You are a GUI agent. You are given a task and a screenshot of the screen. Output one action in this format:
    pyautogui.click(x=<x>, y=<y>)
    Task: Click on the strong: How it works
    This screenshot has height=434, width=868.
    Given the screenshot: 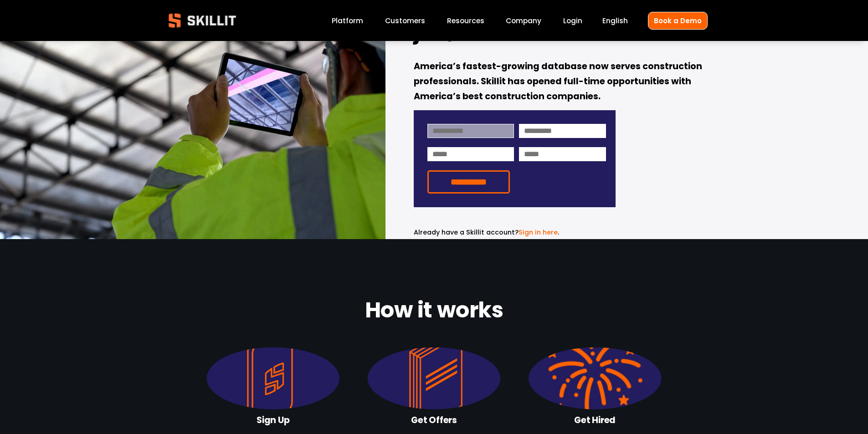 What is the action you would take?
    pyautogui.click(x=434, y=313)
    